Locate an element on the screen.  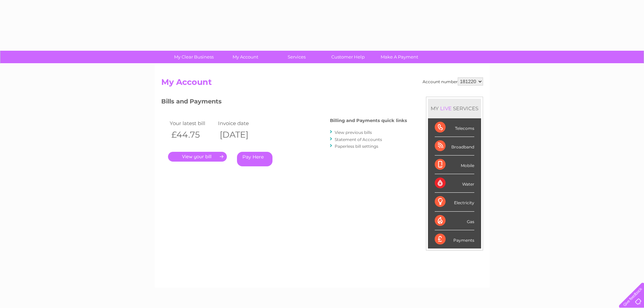
th: £44.75 is located at coordinates (192, 135).